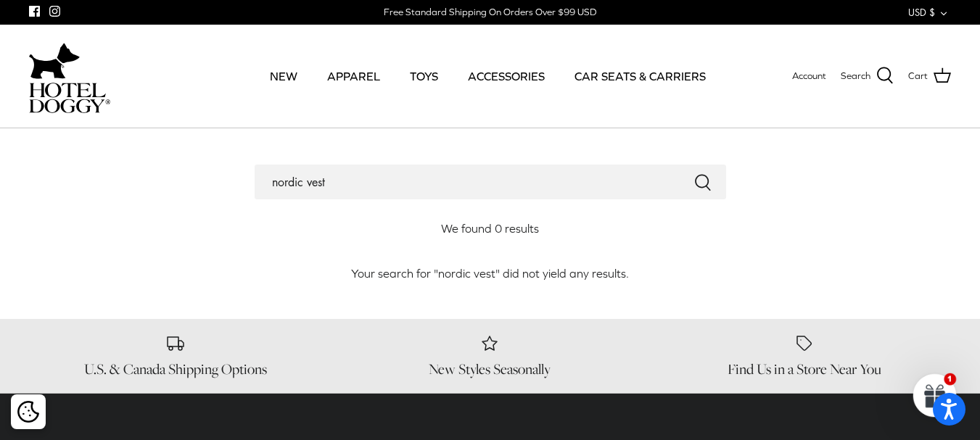  Describe the element at coordinates (490, 229) in the screenshot. I see `div: We found 0 results` at that location.